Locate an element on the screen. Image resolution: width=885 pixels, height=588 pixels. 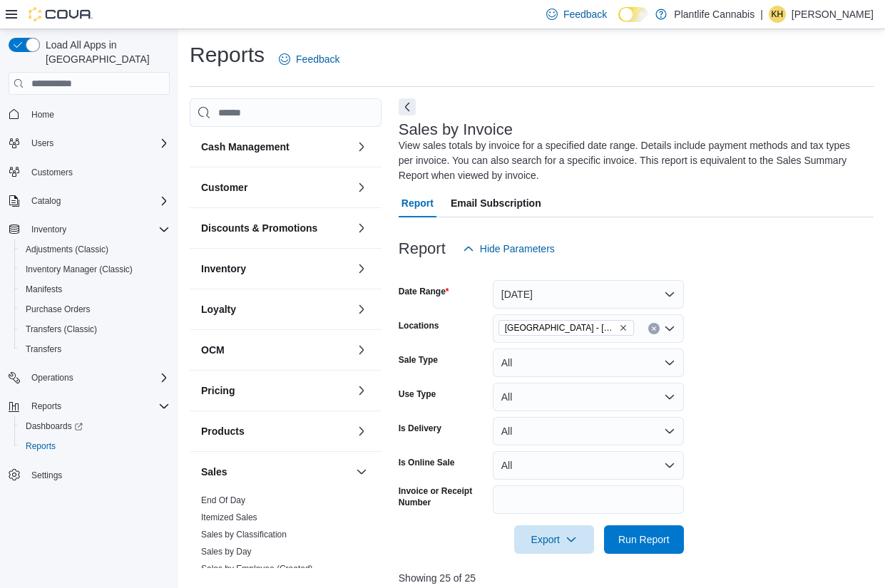
button: Home is located at coordinates (89, 113).